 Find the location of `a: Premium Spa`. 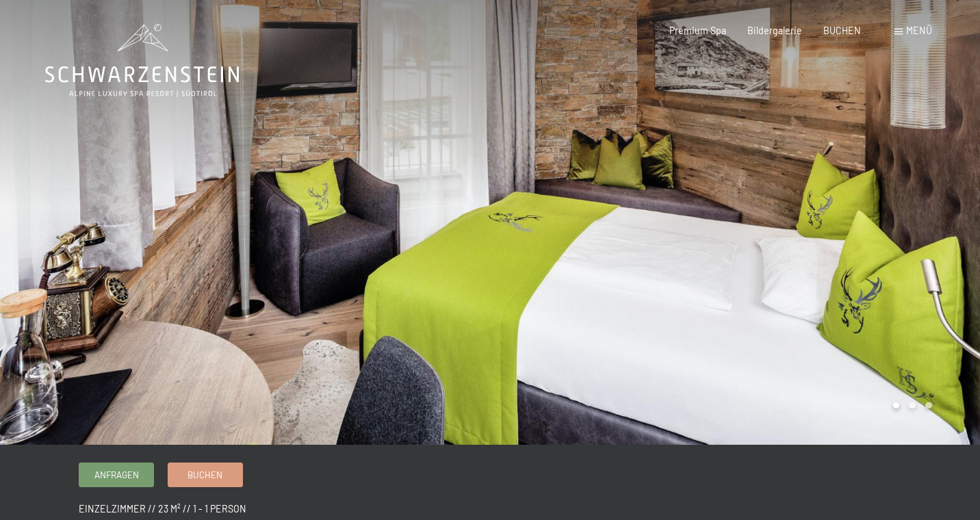

a: Premium Spa is located at coordinates (698, 30).